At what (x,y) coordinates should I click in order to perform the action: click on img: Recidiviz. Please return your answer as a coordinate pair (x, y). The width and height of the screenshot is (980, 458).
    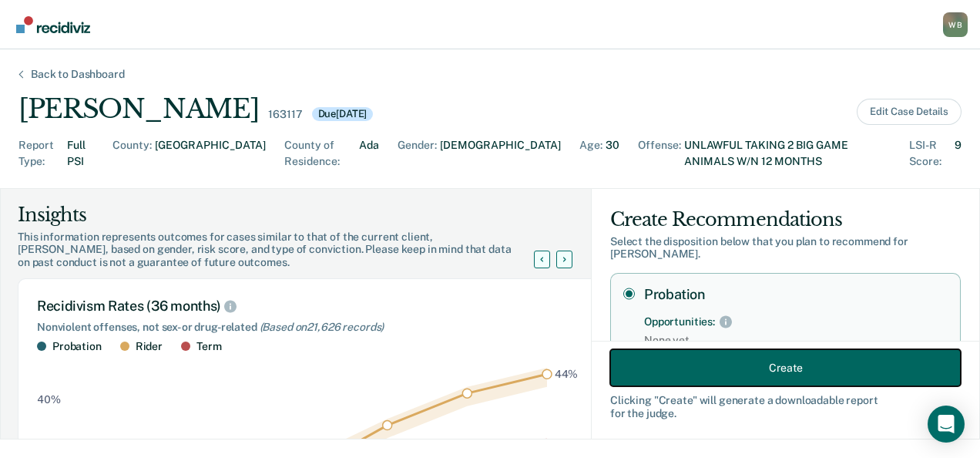
    Looking at the image, I should click on (53, 25).